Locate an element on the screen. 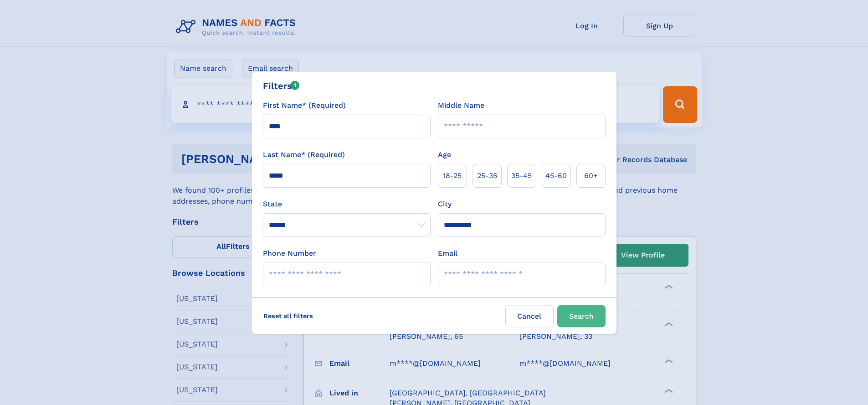 Image resolution: width=868 pixels, height=405 pixels. label: Cancel is located at coordinates (529, 315).